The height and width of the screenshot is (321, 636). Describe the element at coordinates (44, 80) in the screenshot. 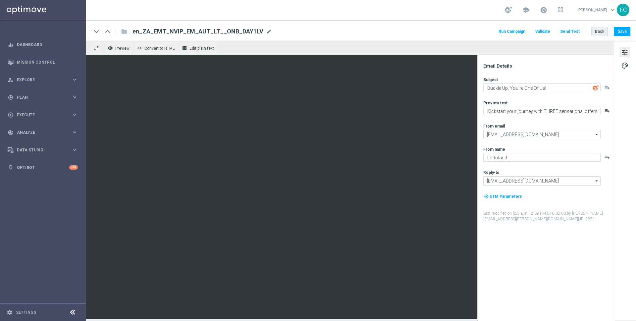

I see `span: Explore` at that location.